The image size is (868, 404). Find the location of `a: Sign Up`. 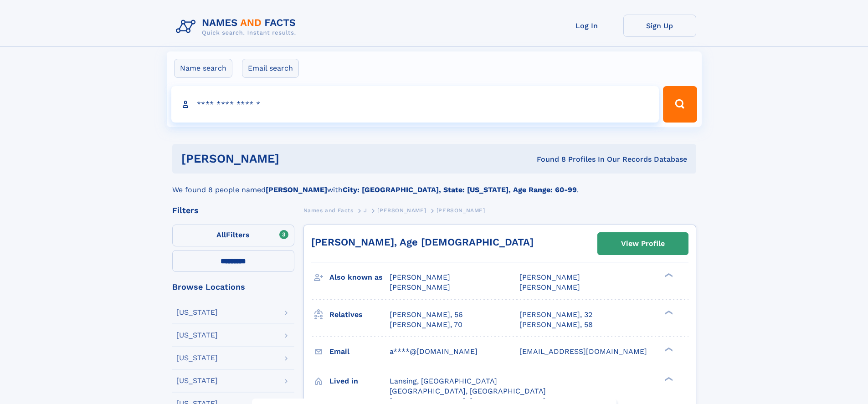

a: Sign Up is located at coordinates (660, 26).